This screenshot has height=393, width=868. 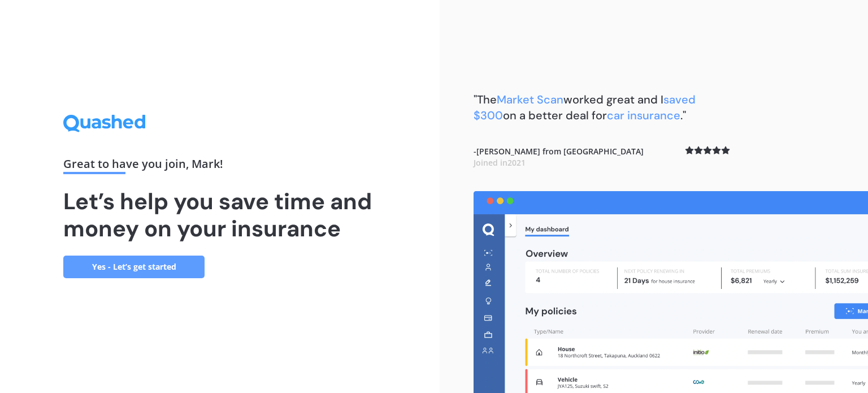 What do you see at coordinates (584, 107) in the screenshot?
I see `span: saved $300` at bounding box center [584, 107].